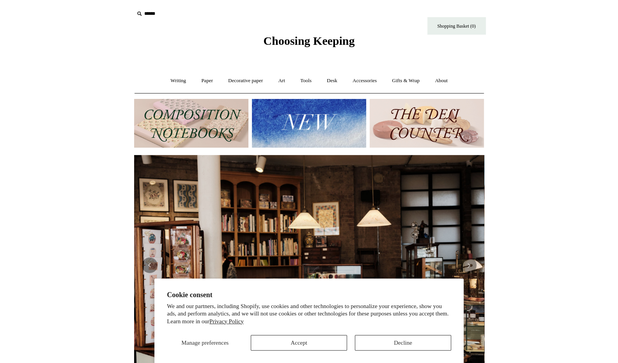 Image resolution: width=618 pixels, height=363 pixels. What do you see at coordinates (191, 123) in the screenshot?
I see `img: 202302 Composition ledgers.jpg__PID:69722ee6-fa44-49dd-a067-31375e5d54ec` at bounding box center [191, 123].